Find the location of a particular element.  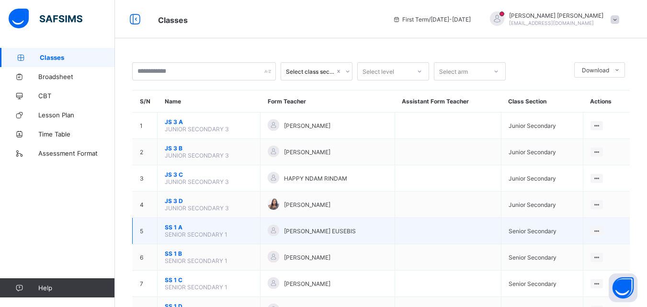

th: Actions is located at coordinates (606, 101).